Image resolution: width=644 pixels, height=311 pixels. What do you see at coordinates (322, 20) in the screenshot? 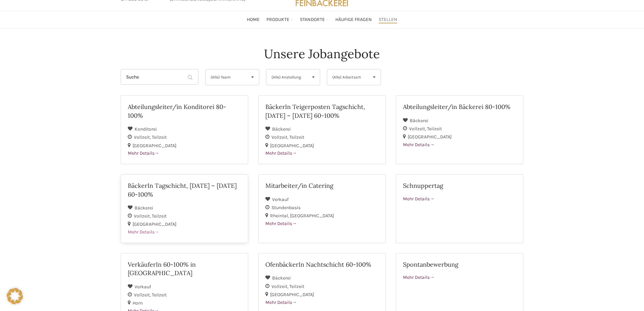
I see `div: Main navigation` at bounding box center [322, 20].